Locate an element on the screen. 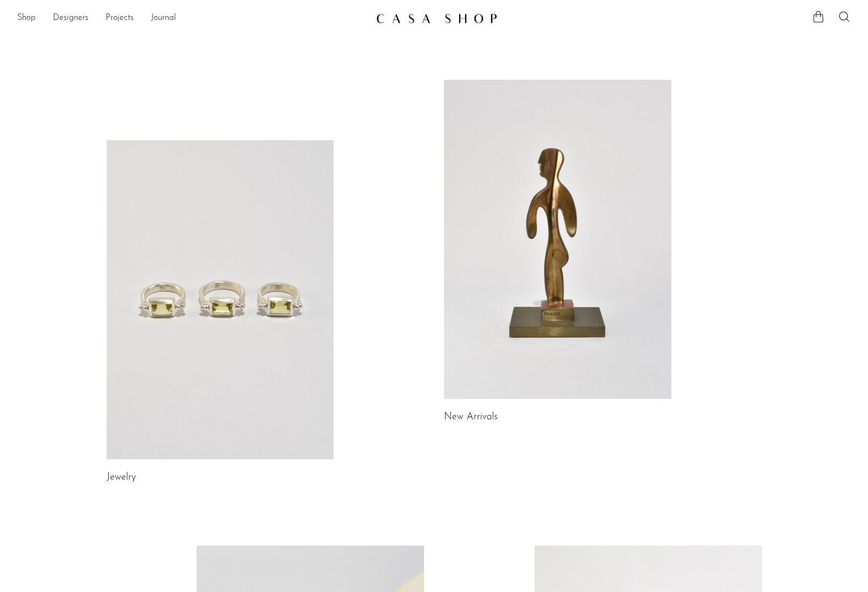  a: New Arrivals is located at coordinates (471, 417).